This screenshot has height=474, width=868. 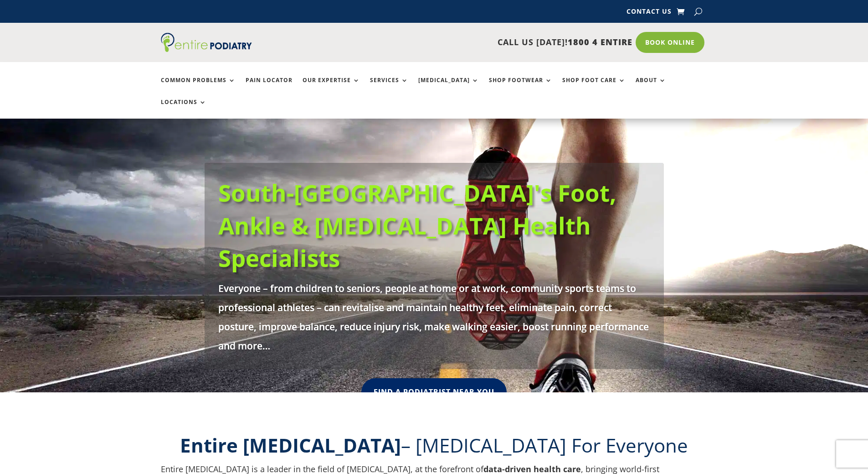 I want to click on span: 1800 4 ENTIRE, so click(x=600, y=42).